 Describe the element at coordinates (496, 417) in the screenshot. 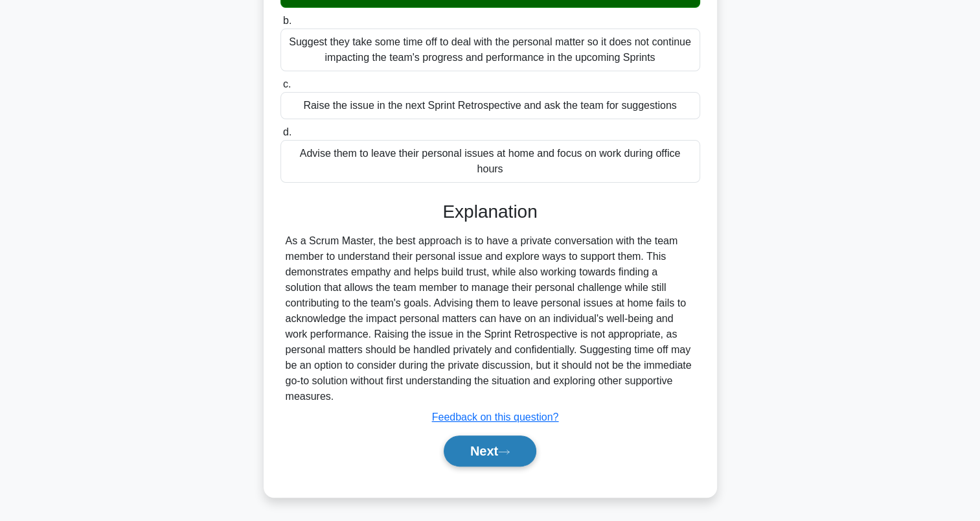

I see `u: Feedback on this question?` at that location.